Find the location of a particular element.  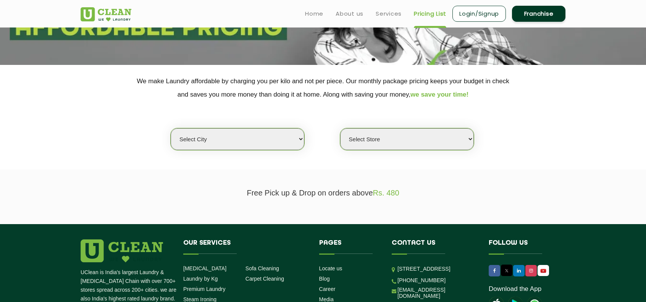

a: Services is located at coordinates (389, 14).